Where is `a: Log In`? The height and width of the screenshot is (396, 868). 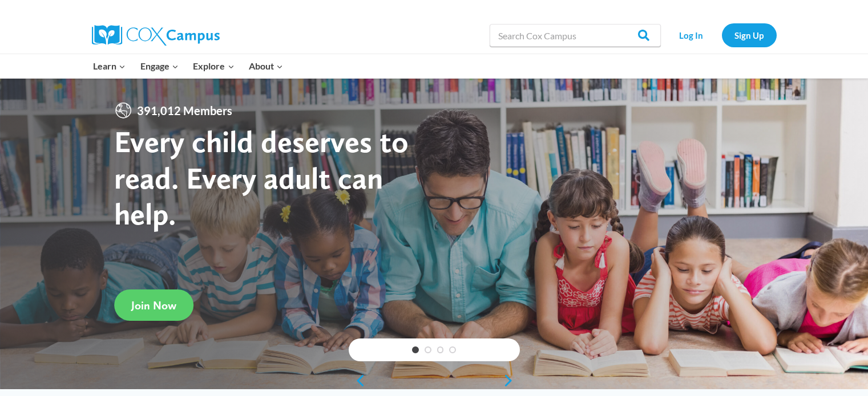
a: Log In is located at coordinates (691, 35).